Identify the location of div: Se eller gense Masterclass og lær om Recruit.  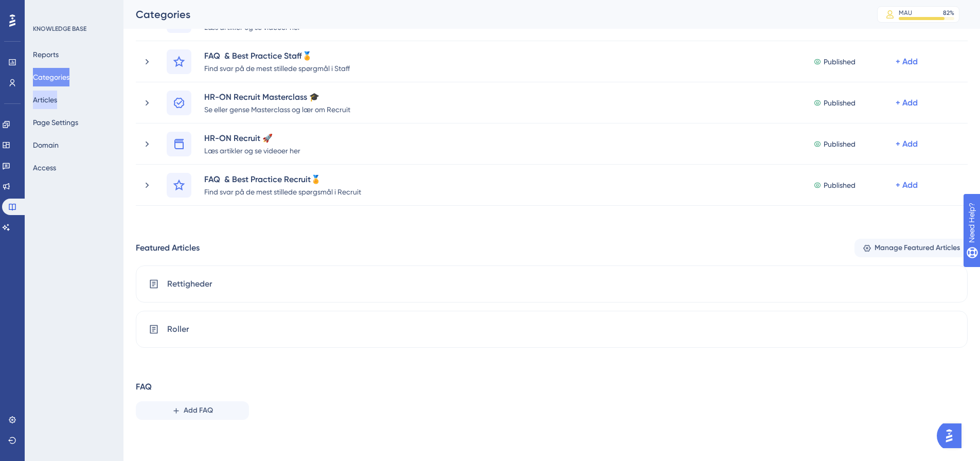
(278, 109).